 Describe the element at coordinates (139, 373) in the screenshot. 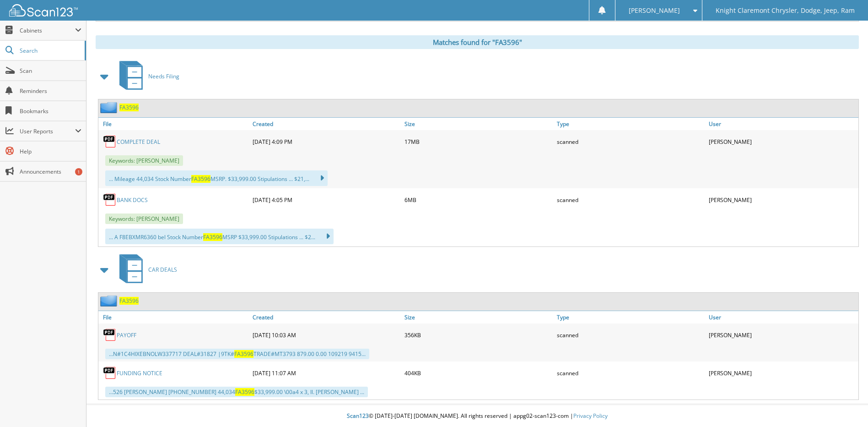

I see `a: FUNDING NOTICE` at that location.